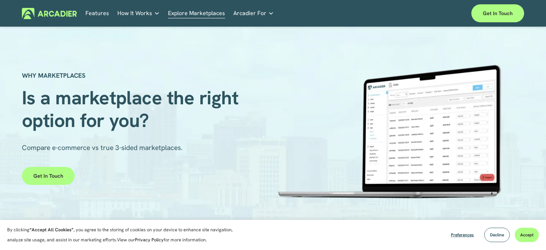 Image resolution: width=546 pixels, height=250 pixels. Describe the element at coordinates (102, 147) in the screenshot. I see `span: Compare e-commerce vs true 3-sided marketplaces.` at that location.